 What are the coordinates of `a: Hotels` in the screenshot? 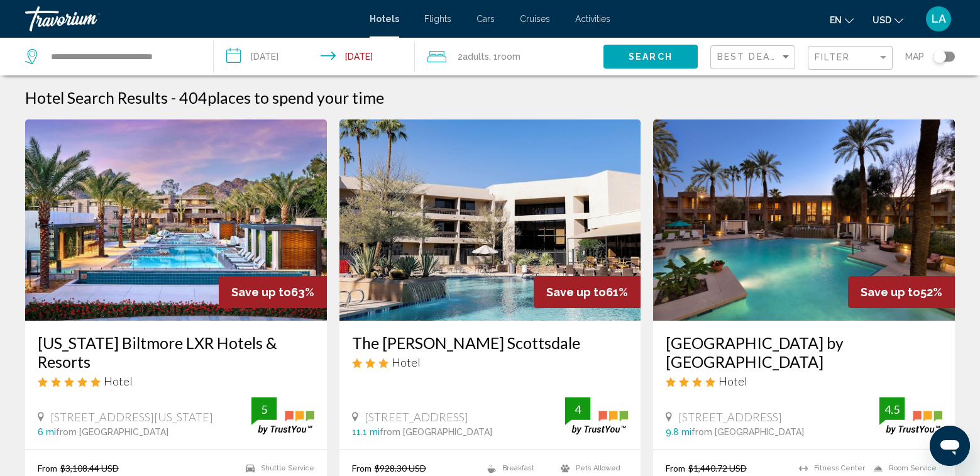 It's located at (384, 19).